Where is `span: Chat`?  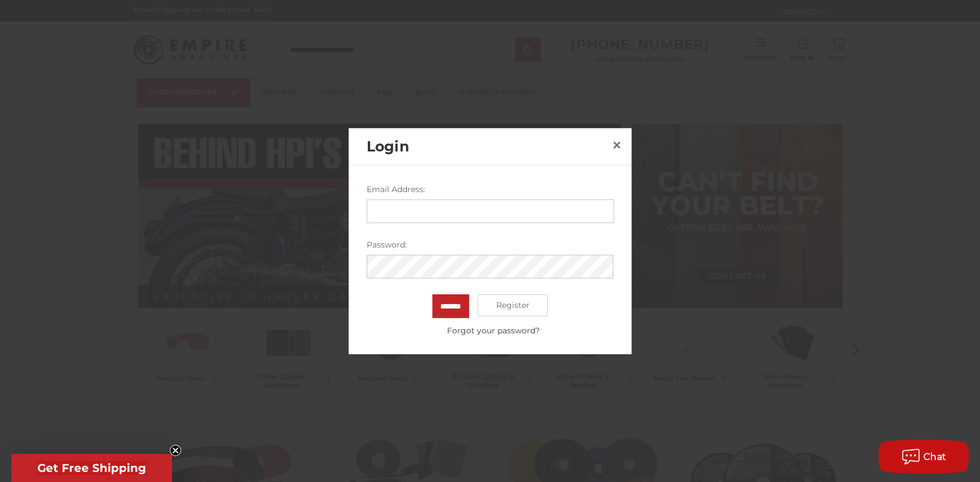
span: Chat is located at coordinates (935, 457).